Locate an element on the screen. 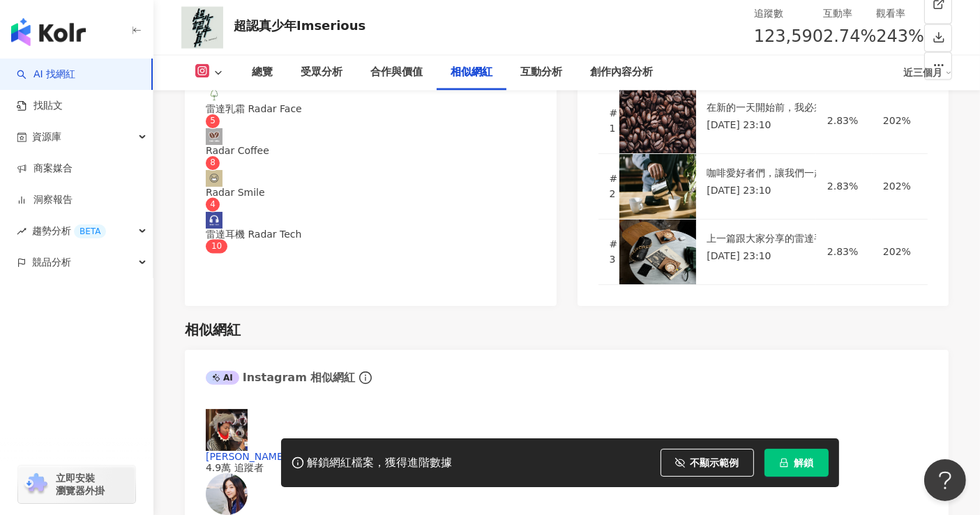  span: 資源庫 is located at coordinates (47, 137).